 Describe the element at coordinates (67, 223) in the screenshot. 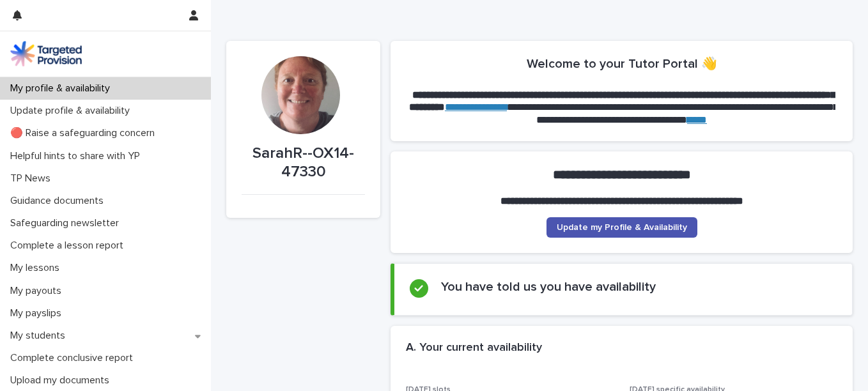

I see `p: Safeguarding newsletter` at that location.